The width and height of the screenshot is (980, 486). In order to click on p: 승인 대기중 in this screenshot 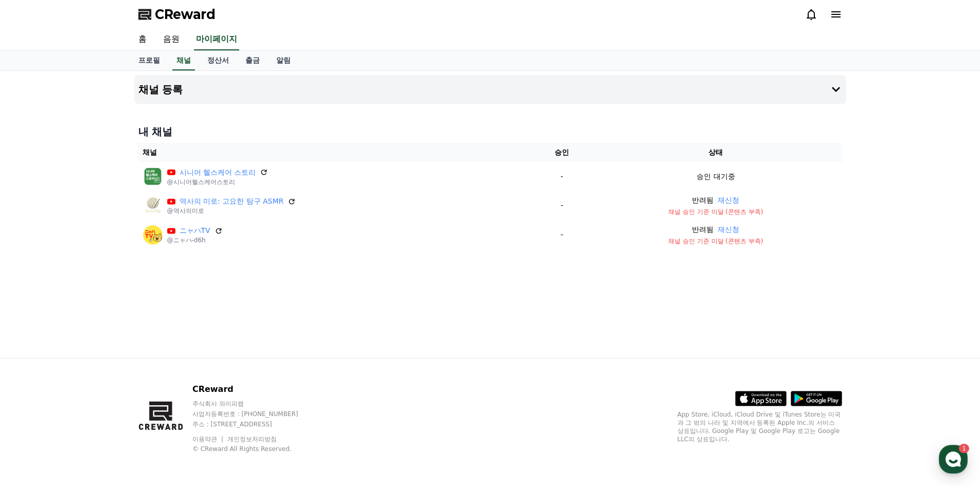, I will do `click(715, 177)`.